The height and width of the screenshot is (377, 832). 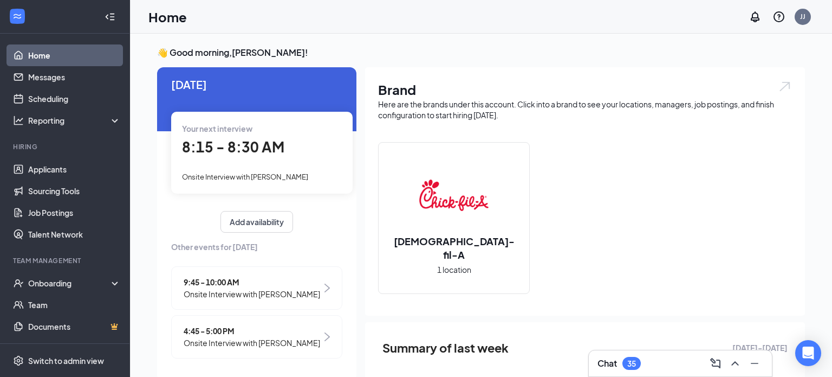 I want to click on a: Scheduling, so click(x=74, y=99).